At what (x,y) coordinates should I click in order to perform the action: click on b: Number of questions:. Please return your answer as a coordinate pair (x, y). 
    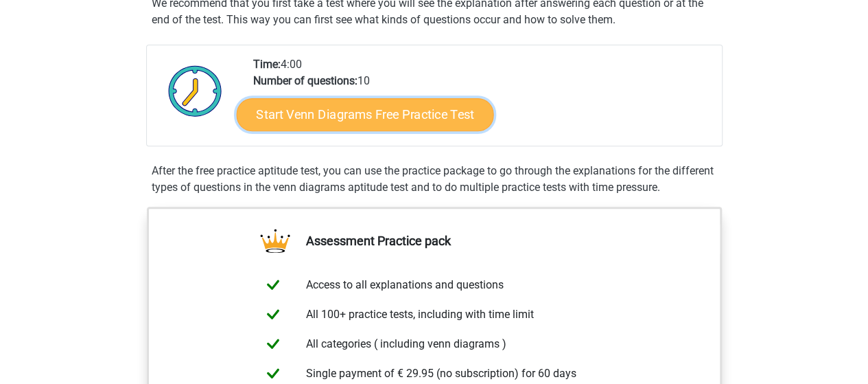
    Looking at the image, I should click on (305, 81).